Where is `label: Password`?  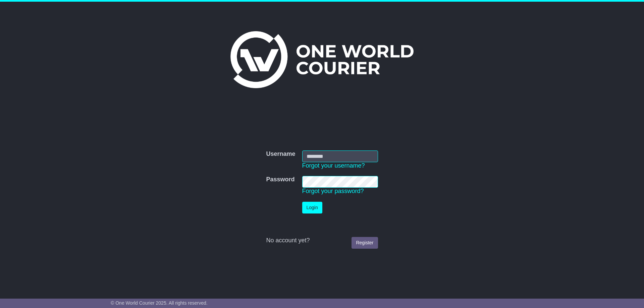 label: Password is located at coordinates (280, 180).